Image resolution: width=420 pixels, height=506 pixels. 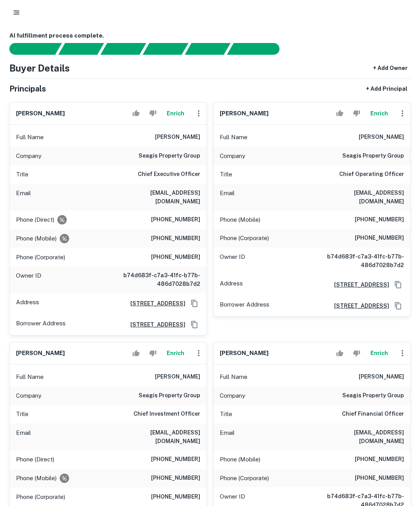 I want to click on button: + Add Owner, so click(x=391, y=68).